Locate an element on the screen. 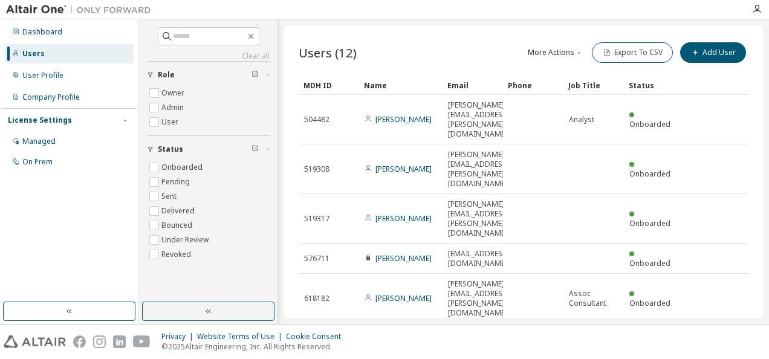 This screenshot has height=359, width=769. span: Users (12) is located at coordinates (328, 53).